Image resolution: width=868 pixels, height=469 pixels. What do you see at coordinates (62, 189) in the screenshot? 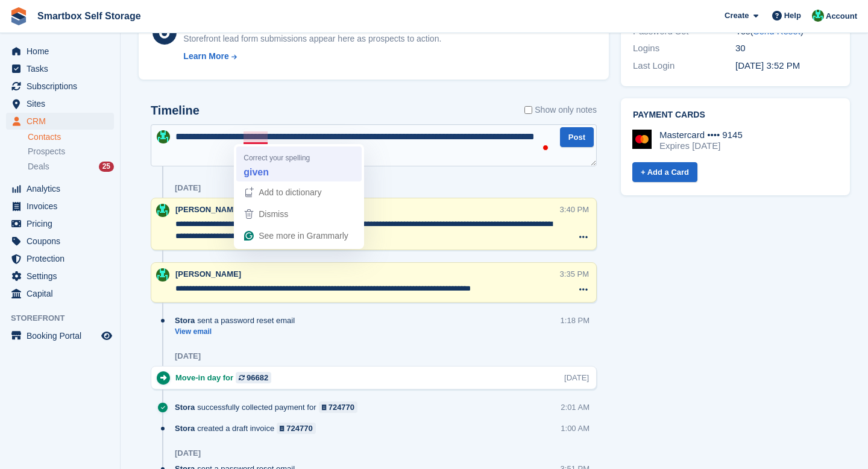
I see `span: Analytics` at bounding box center [62, 189].